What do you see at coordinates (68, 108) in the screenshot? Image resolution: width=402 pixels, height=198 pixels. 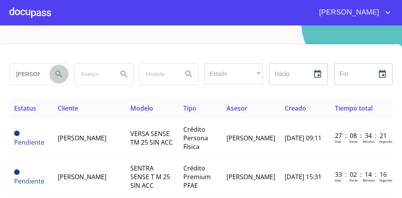 I see `span: Cliente` at bounding box center [68, 108].